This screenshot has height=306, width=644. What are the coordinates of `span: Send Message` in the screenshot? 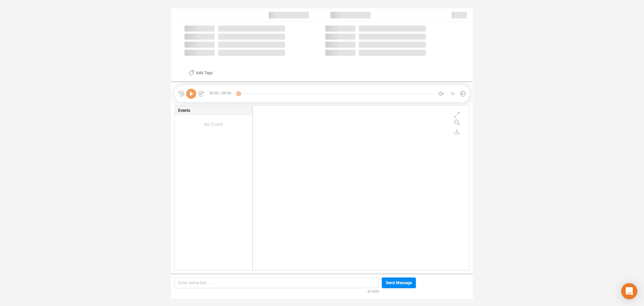 It's located at (399, 283).